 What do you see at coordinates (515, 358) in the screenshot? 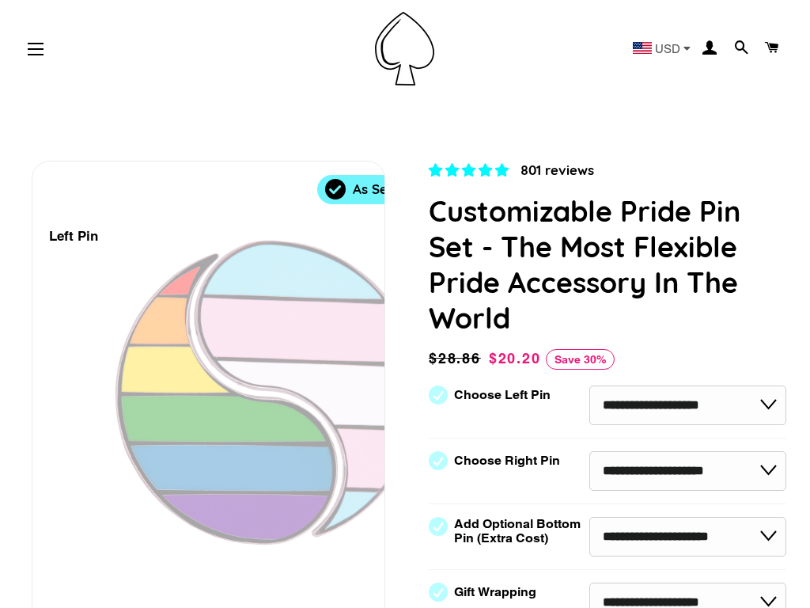
I see `span: $20.20` at bounding box center [515, 358].